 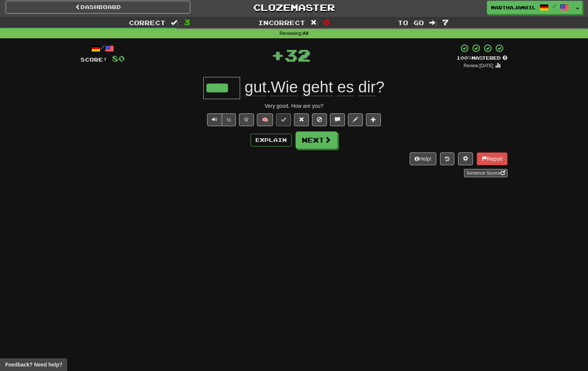 What do you see at coordinates (320, 119) in the screenshot?
I see `button: Ignore sentence (alt+i)` at bounding box center [320, 119].